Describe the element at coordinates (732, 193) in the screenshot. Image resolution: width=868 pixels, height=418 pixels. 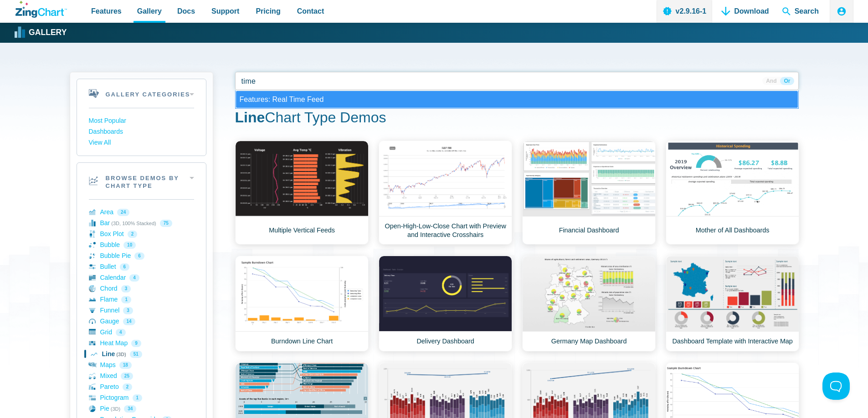
I see `a: Mother of All Dashboards` at that location.